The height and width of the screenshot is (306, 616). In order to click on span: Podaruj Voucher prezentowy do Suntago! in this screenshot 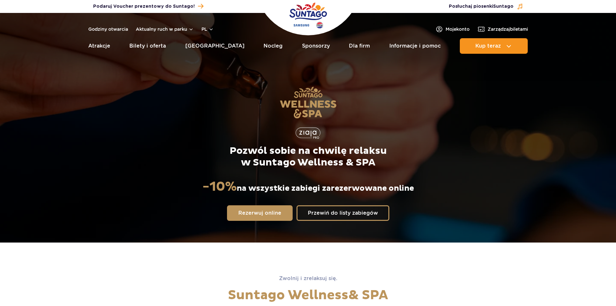, I will do `click(144, 6)`.